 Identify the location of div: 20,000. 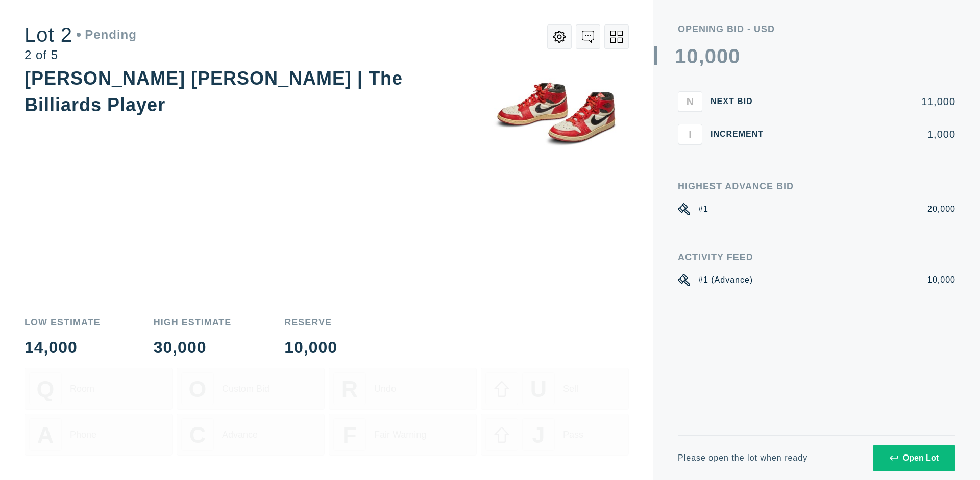
(941, 209).